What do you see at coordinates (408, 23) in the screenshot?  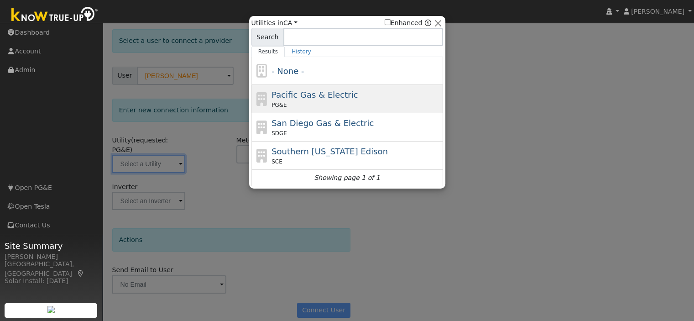 I see `span: Show enhanced providers` at bounding box center [408, 23].